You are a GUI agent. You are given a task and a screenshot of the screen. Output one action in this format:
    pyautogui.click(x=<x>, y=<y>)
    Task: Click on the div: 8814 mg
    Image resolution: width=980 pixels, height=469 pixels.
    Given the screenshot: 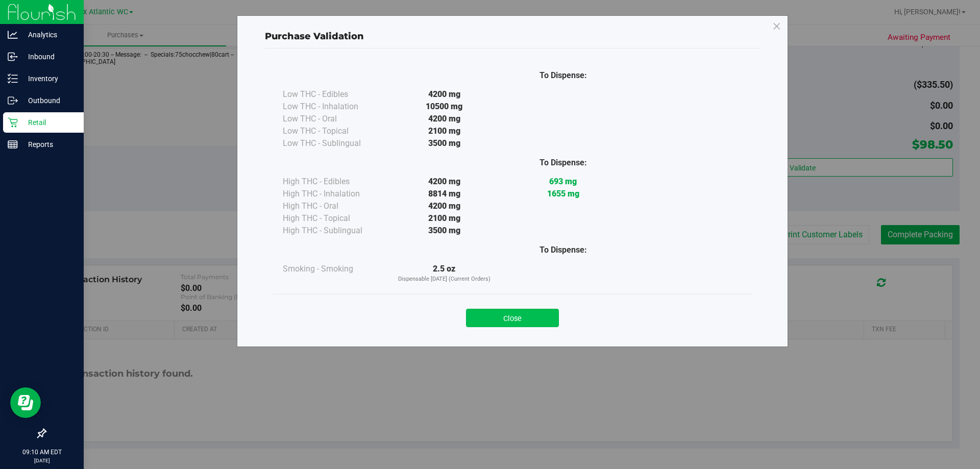 What is the action you would take?
    pyautogui.click(x=444, y=194)
    